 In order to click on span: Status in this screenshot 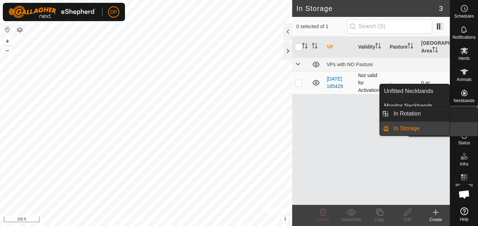, I will do `click(464, 143)`.